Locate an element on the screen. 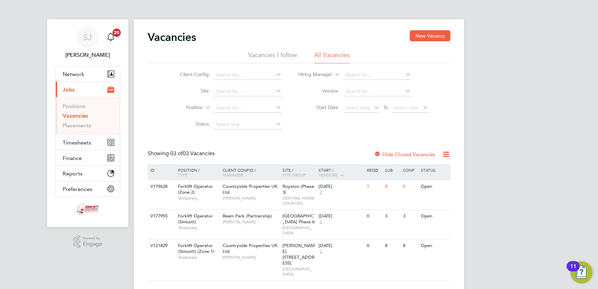  span: Royston (Phase 3) is located at coordinates (299, 189).